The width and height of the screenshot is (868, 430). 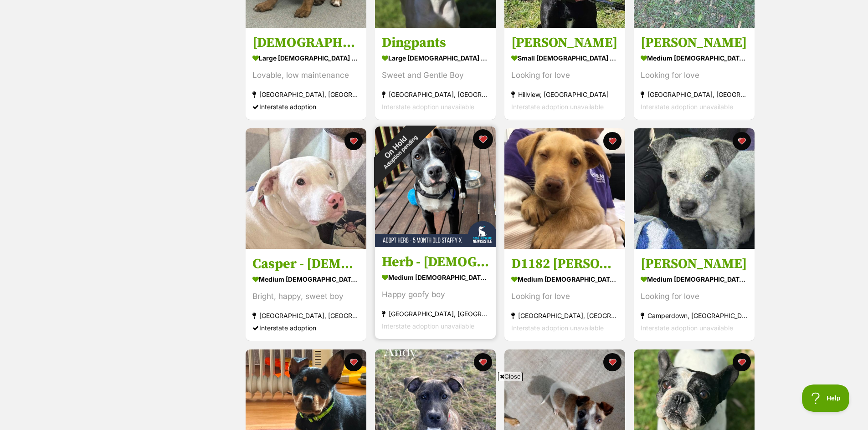 What do you see at coordinates (435, 295) in the screenshot?
I see `div: Happy goofy boy` at bounding box center [435, 295].